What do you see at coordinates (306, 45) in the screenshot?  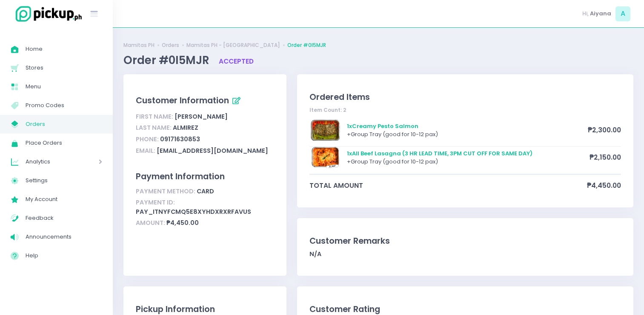 I see `a: Order #0I5MJR` at bounding box center [306, 45].